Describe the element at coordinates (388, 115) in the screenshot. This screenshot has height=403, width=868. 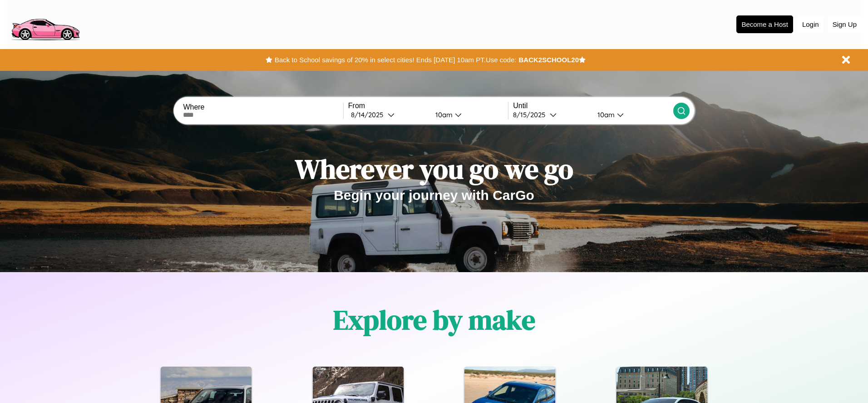
I see `button: 8/14/2025` at that location.